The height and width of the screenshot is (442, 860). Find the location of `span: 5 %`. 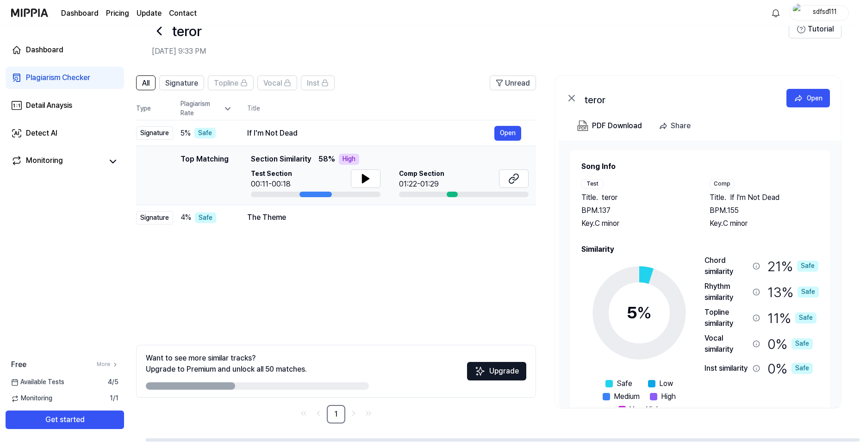

span: 5 % is located at coordinates (186, 133).